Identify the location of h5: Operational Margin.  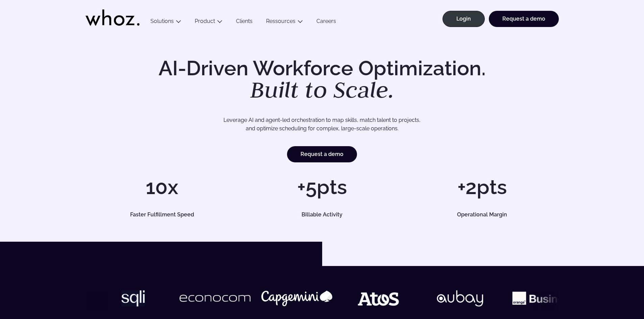
(482, 215).